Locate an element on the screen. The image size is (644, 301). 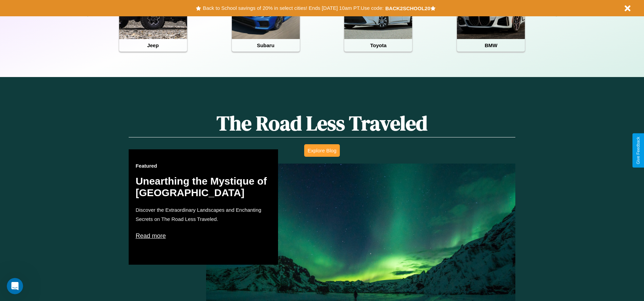
p: Discover the Extraordinary Landscapes and Enchanting Secrets on The Road Less Traveled. is located at coordinates (204, 214).